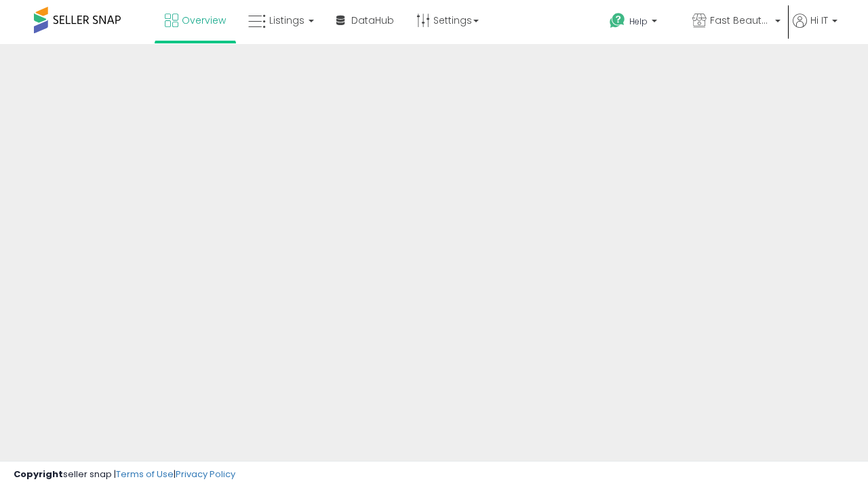 This screenshot has width=868, height=488. Describe the element at coordinates (144, 474) in the screenshot. I see `a: Terms of Use` at that location.